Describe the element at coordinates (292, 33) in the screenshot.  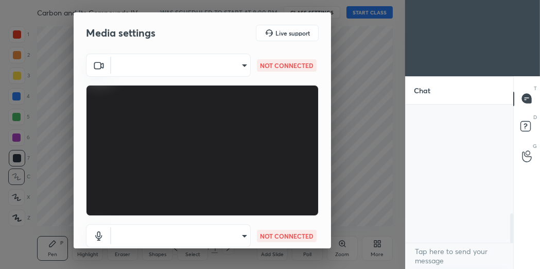
I see `h5: Live support` at that location.